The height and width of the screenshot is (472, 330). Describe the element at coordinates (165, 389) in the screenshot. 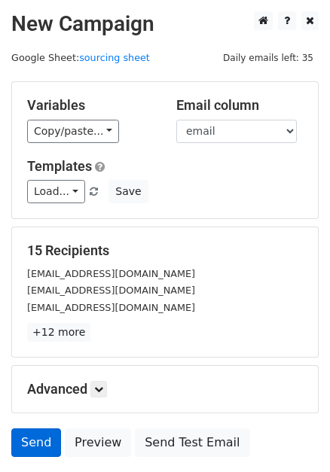

I see `h5: Advanced` at that location.